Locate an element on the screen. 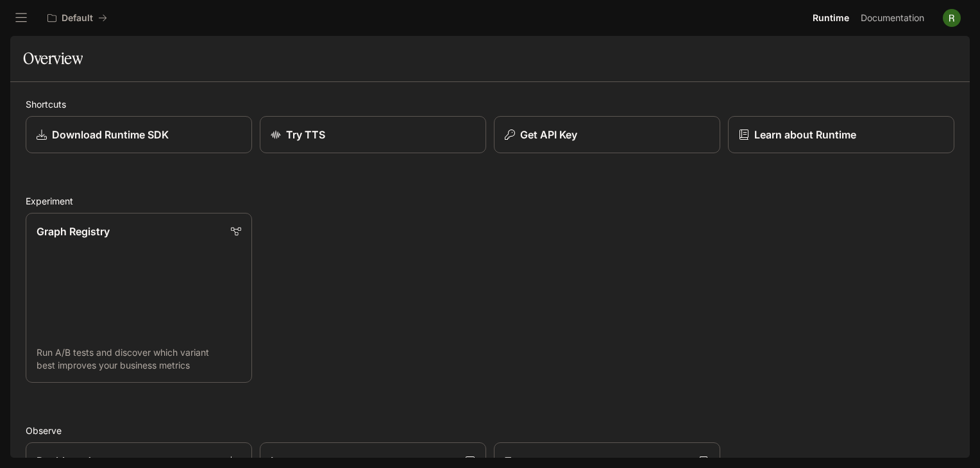  button: User avatar is located at coordinates (951, 18).